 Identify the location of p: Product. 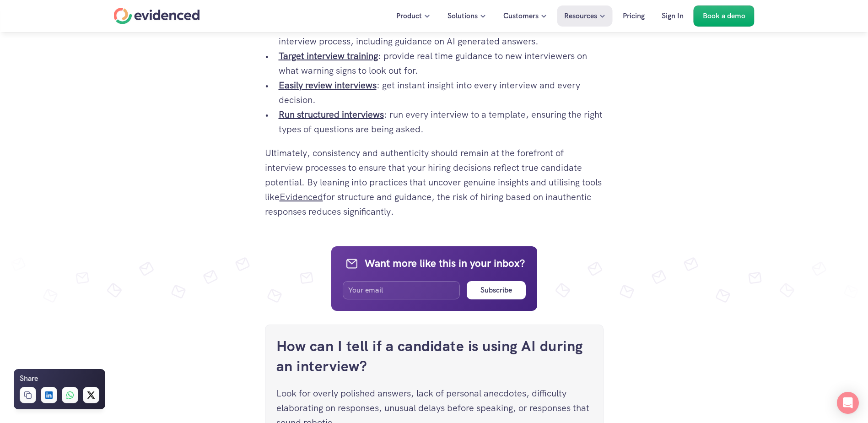
(409, 16).